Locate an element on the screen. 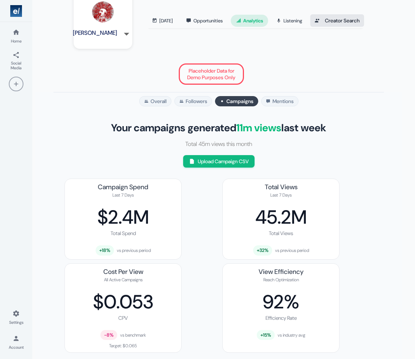 This screenshot has width=415, height=359. button: Overall is located at coordinates (155, 101).